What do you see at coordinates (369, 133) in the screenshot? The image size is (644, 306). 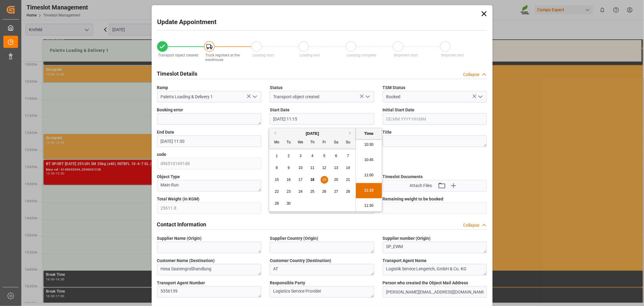 I see `div: Time` at bounding box center [369, 133].